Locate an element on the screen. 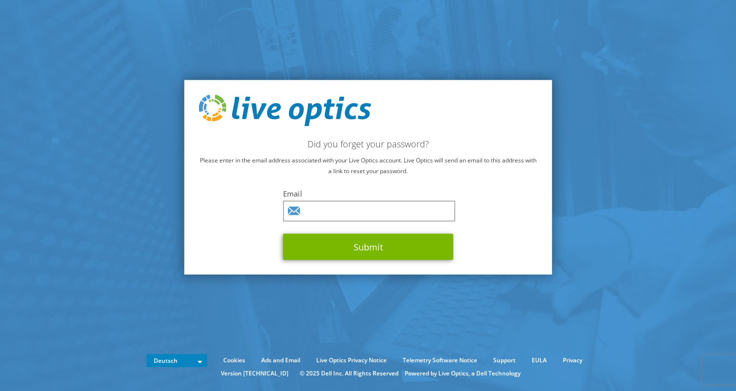 The image size is (736, 391). a: Live Optics Privacy Notice is located at coordinates (351, 361).